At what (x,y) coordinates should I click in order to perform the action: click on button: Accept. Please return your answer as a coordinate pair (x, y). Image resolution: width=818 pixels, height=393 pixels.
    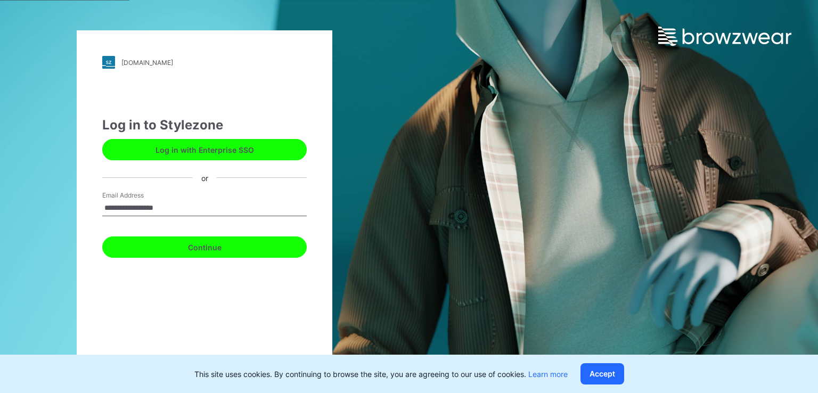
    Looking at the image, I should click on (602, 374).